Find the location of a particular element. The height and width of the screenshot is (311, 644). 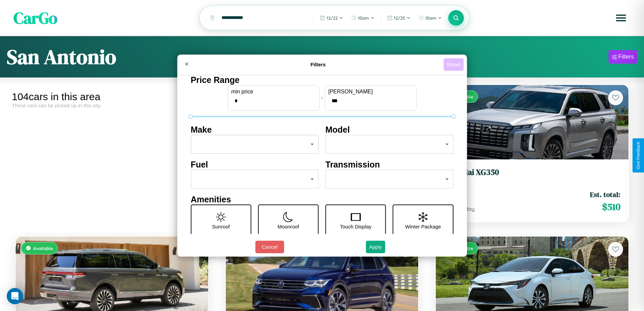

h4: Fuel is located at coordinates (255, 165).